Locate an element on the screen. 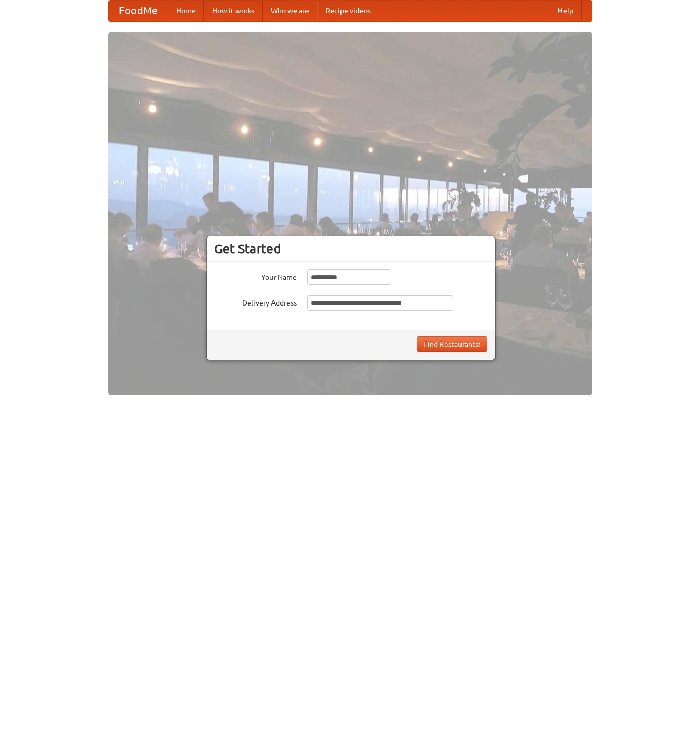 This screenshot has height=729, width=700. label: Your Name is located at coordinates (255, 275).